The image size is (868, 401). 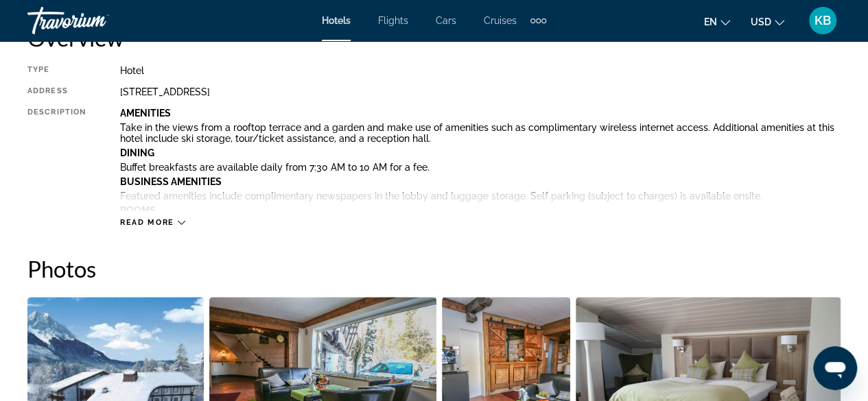 What do you see at coordinates (147, 223) in the screenshot?
I see `span: Read more` at bounding box center [147, 223].